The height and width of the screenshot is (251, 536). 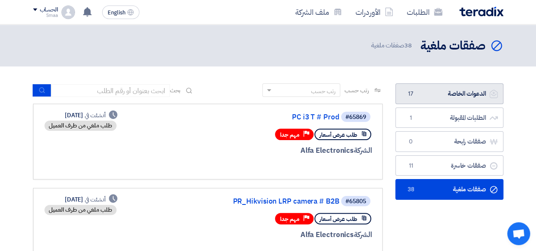 What do you see at coordinates (319, 12) in the screenshot?
I see `a: ملف الشركة` at bounding box center [319, 12].